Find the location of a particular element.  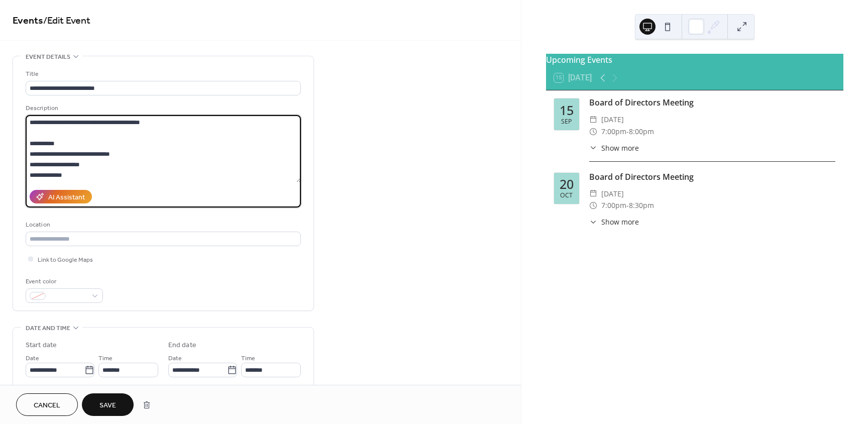

div: 15 is located at coordinates (567, 110).